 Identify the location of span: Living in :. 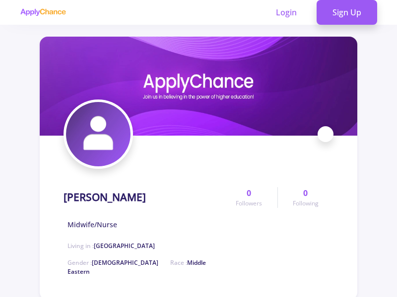
(111, 246).